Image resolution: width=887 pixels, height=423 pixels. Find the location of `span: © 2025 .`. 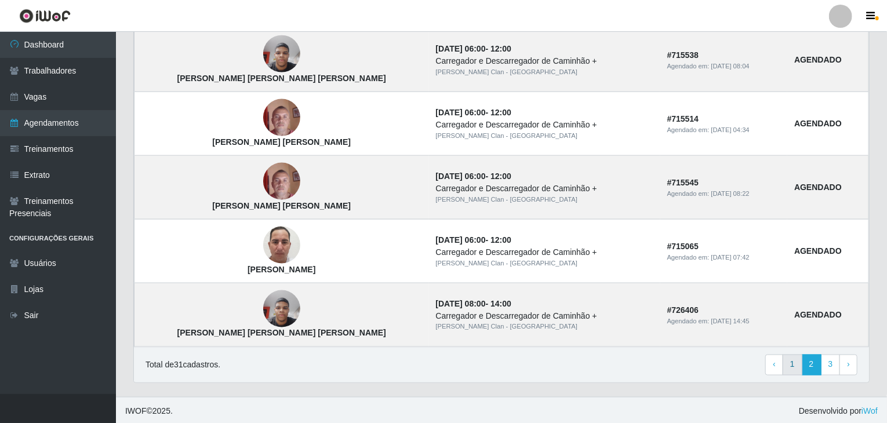

span: © 2025 . is located at coordinates (149, 412).